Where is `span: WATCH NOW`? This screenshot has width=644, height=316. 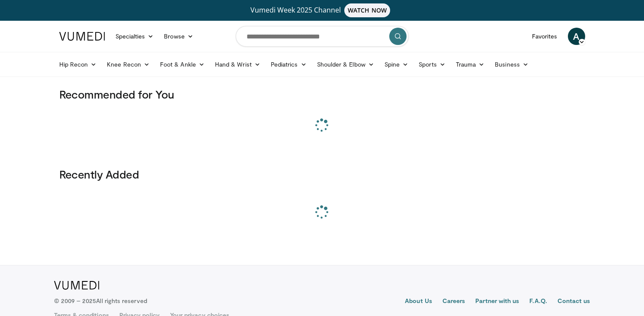
span: WATCH NOW is located at coordinates (367, 11).